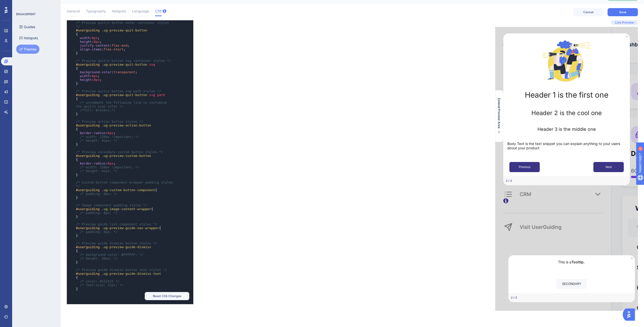 This screenshot has width=644, height=327. I want to click on span: CSS, so click(158, 11).